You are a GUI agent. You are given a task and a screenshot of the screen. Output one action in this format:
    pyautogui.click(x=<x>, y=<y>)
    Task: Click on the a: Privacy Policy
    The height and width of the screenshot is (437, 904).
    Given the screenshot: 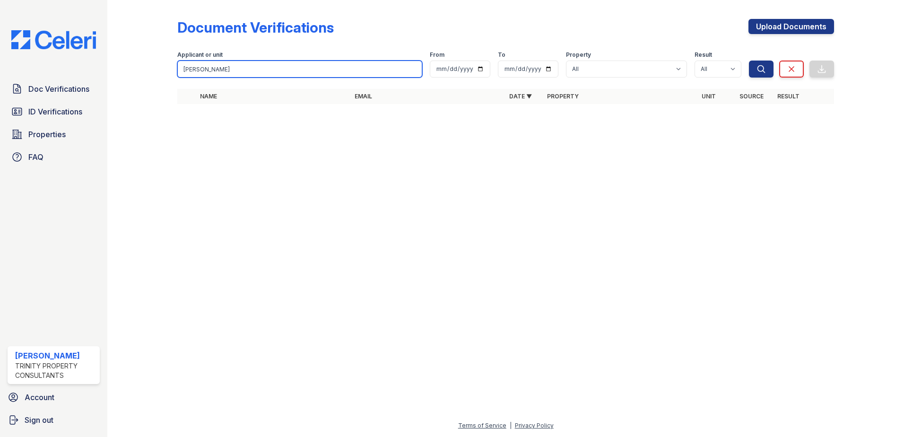 What is the action you would take?
    pyautogui.click(x=534, y=425)
    